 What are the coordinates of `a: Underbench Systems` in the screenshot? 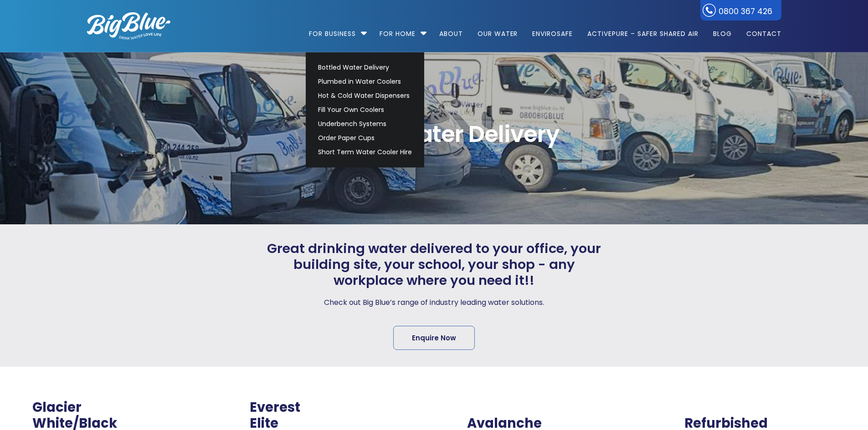 It's located at (365, 124).